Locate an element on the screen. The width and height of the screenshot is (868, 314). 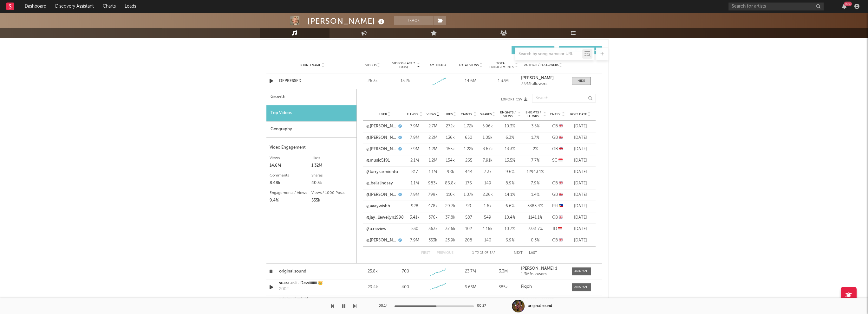
span: Total Engagements is located at coordinates (501, 65).